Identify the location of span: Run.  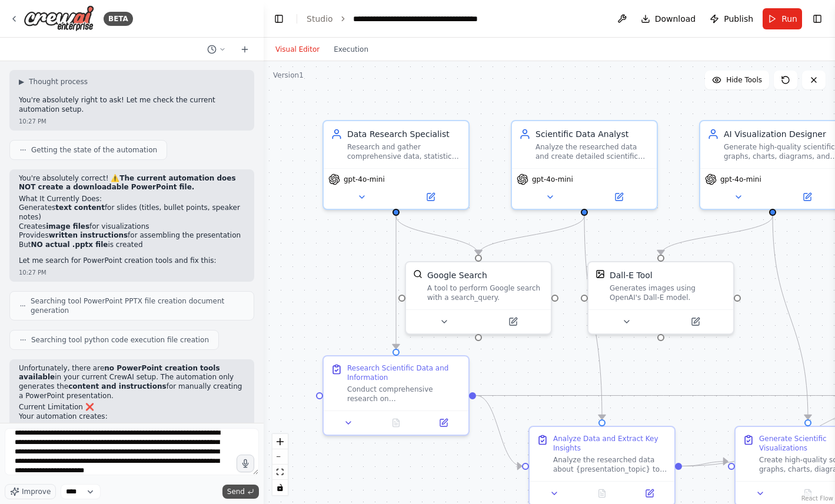
(789, 19).